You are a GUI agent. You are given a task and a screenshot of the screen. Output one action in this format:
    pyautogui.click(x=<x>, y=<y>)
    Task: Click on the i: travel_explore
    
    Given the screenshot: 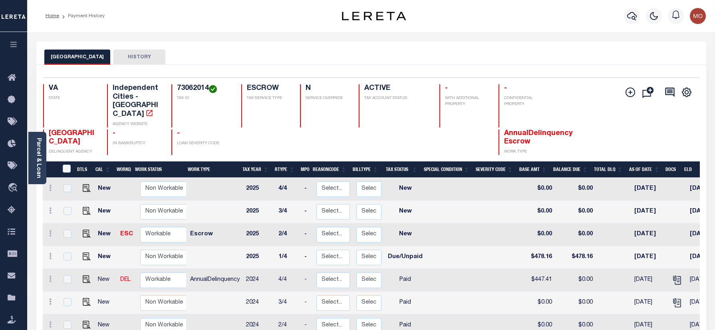 What is the action you would take?
    pyautogui.click(x=14, y=188)
    